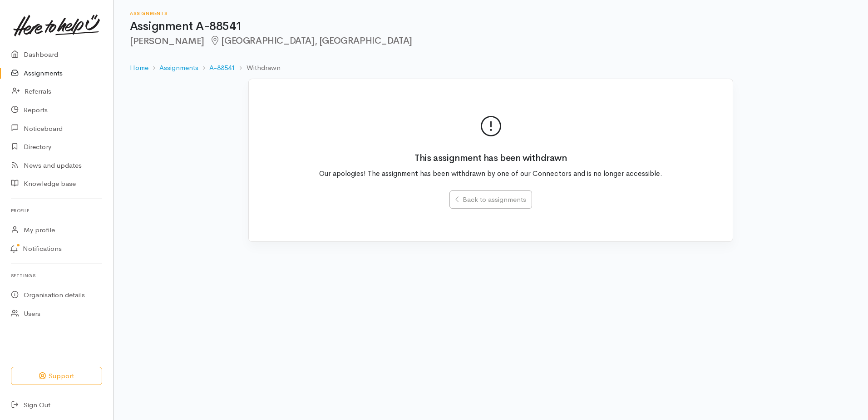 The image size is (868, 420). What do you see at coordinates (491, 26) in the screenshot?
I see `h1: Assignment A-88541` at bounding box center [491, 26].